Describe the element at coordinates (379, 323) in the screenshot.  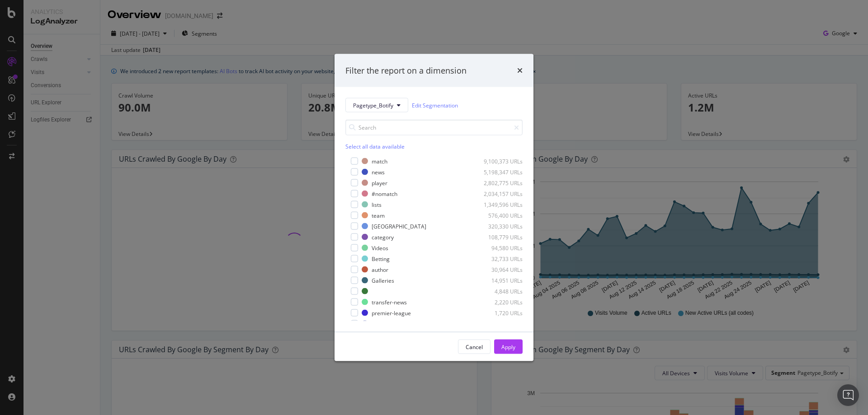
I see `div: Comp` at that location.